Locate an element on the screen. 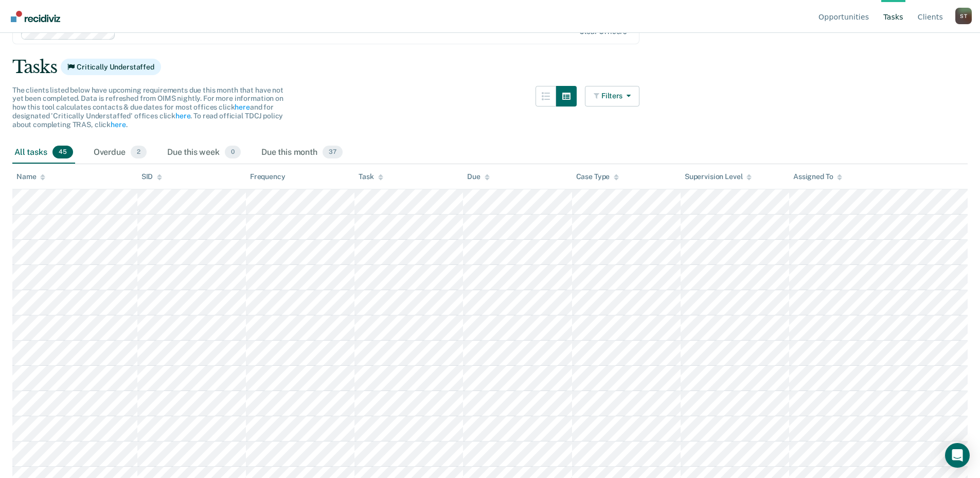 This screenshot has width=980, height=478. div: Due this month37 is located at coordinates (302, 153).